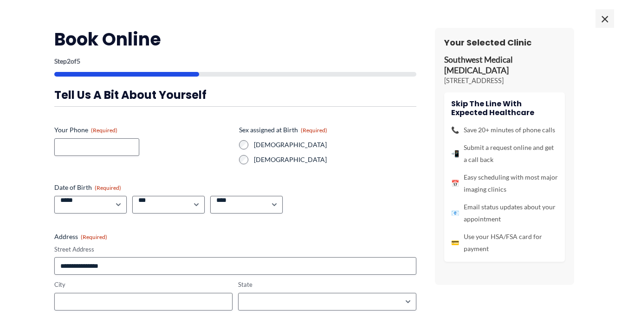 The width and height of the screenshot is (628, 317). What do you see at coordinates (78, 61) in the screenshot?
I see `span: 5` at bounding box center [78, 61].